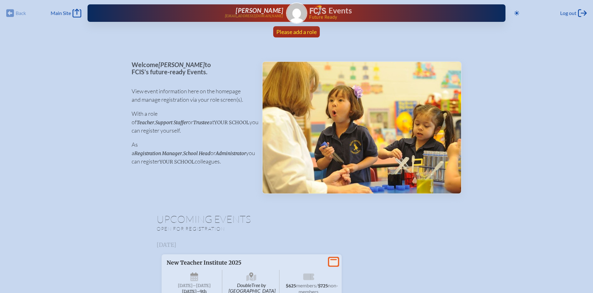 The height and width of the screenshot is (293, 593). Describe the element at coordinates (192, 122) in the screenshot. I see `p: With a role of , or at you can register yourself.` at that location.